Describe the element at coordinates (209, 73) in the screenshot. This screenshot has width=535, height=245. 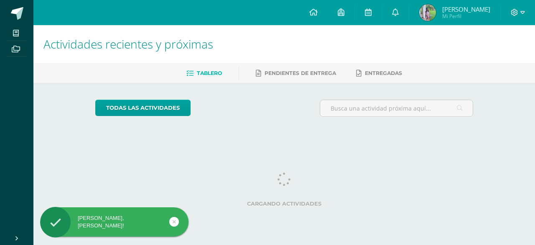
I see `span: Tablero` at that location.